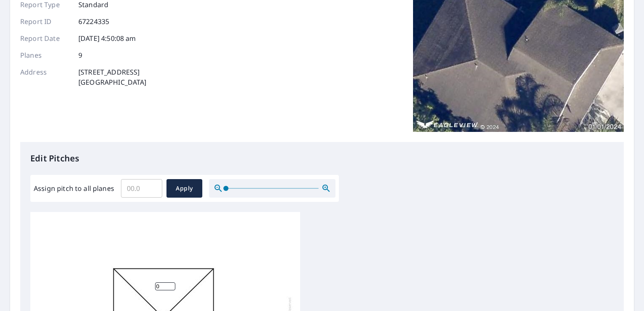 This screenshot has height=311, width=644. Describe the element at coordinates (142, 188) in the screenshot. I see `input: 00.0` at that location.